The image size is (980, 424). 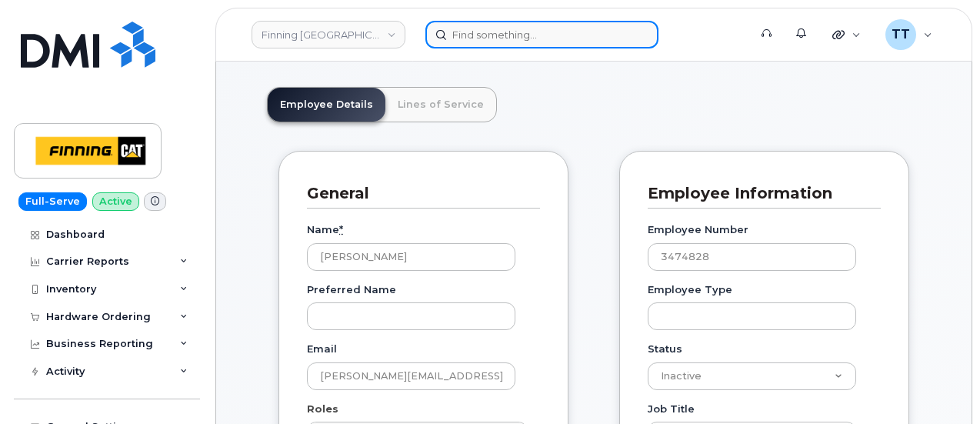 I want to click on label: Job Title, so click(x=670, y=409).